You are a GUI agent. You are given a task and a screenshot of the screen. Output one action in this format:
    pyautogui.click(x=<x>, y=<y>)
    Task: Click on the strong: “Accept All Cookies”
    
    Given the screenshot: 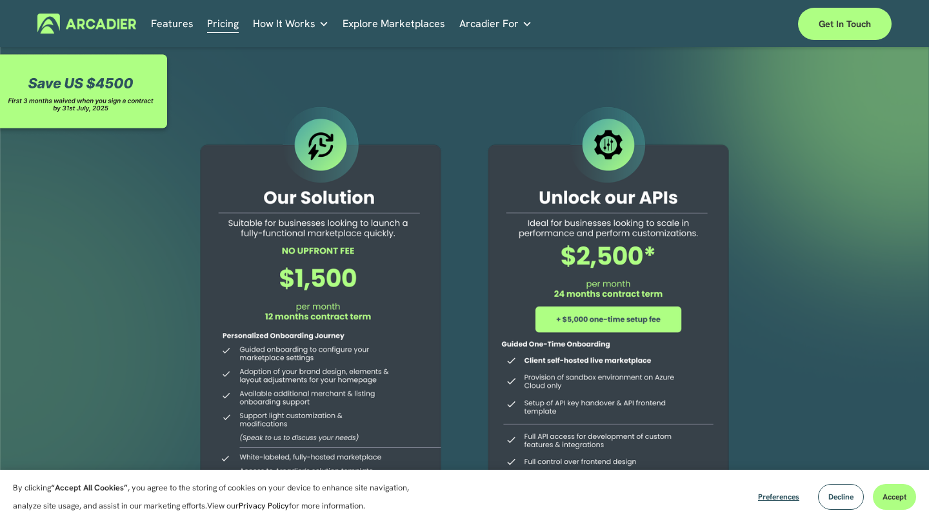 What is the action you would take?
    pyautogui.click(x=89, y=487)
    